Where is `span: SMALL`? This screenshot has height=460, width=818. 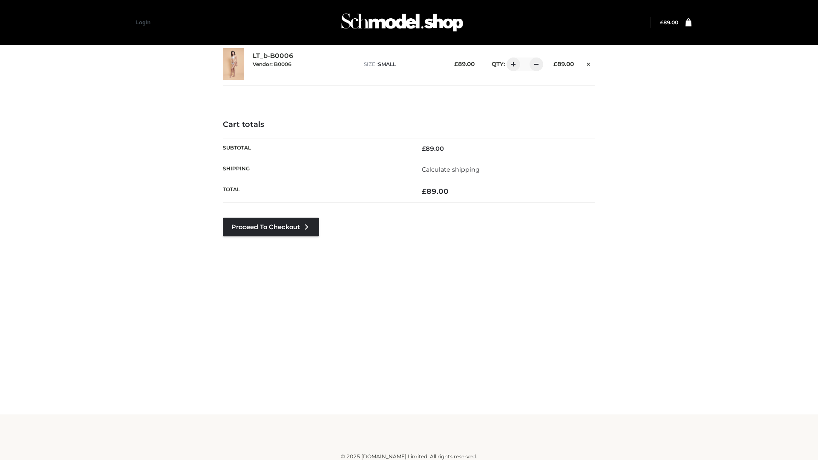
span: SMALL is located at coordinates (387, 64).